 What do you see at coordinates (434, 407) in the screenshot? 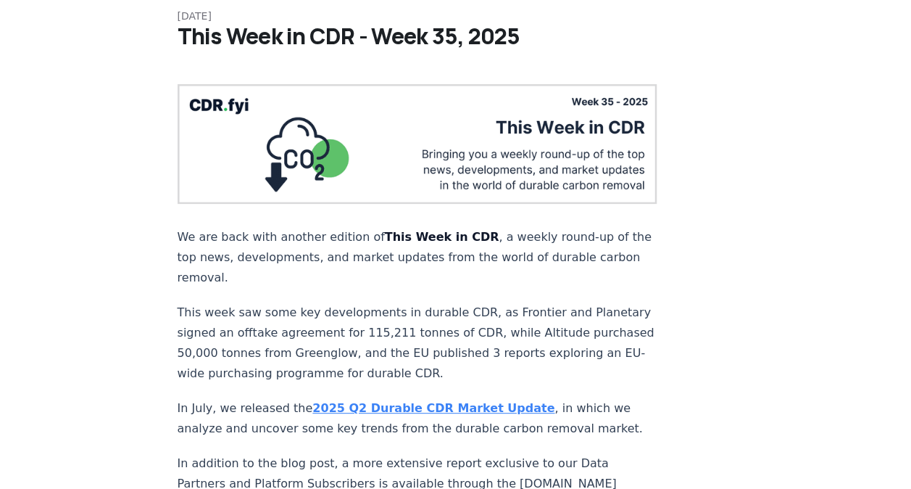
I see `a: 2025 Q2 Durable CDR Market Update` at bounding box center [434, 407].